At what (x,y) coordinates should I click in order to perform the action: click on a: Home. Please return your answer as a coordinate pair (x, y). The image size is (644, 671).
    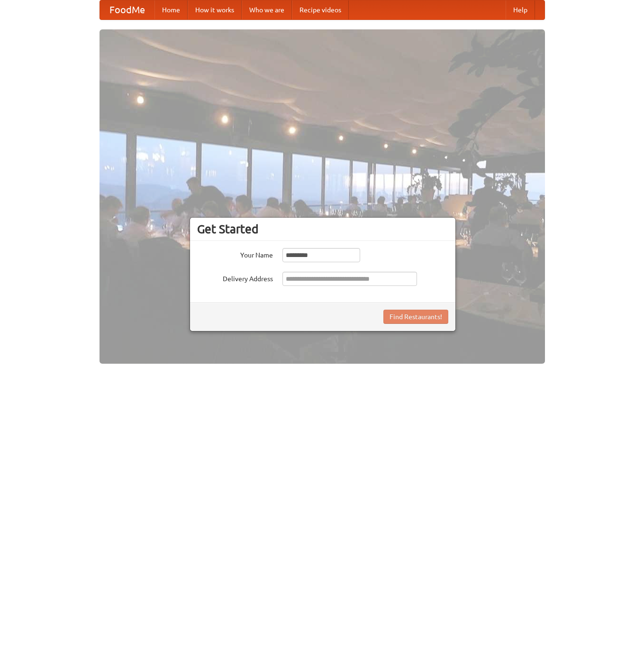
    Looking at the image, I should click on (171, 10).